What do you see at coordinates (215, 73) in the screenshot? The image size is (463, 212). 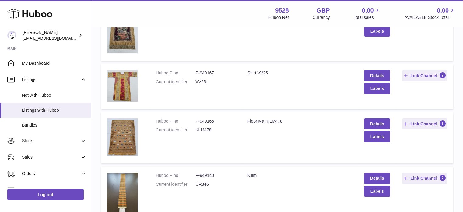 I see `dd: P-949167` at bounding box center [215, 73].